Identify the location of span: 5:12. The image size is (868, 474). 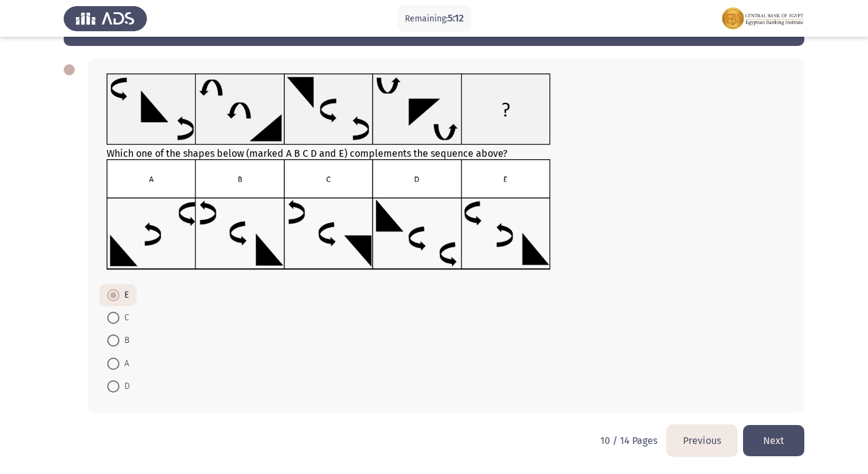
(456, 18).